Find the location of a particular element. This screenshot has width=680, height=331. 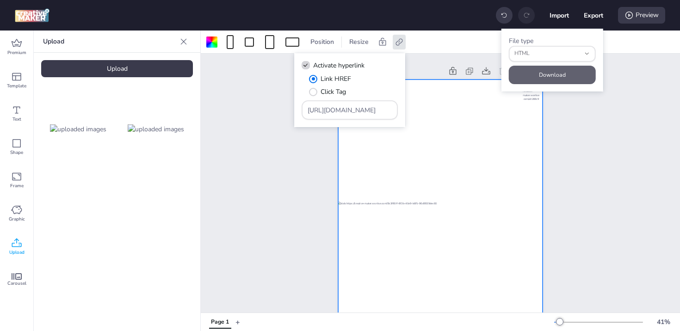

span: Click Tag is located at coordinates (333, 92).